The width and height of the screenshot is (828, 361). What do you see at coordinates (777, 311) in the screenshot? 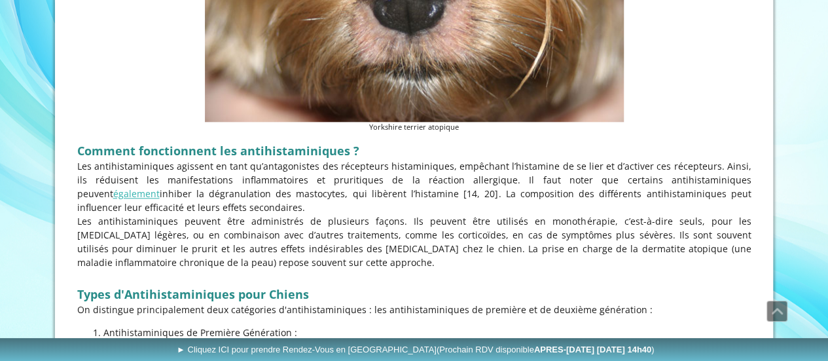
I see `span: Défiler vers le haut` at bounding box center [777, 311].